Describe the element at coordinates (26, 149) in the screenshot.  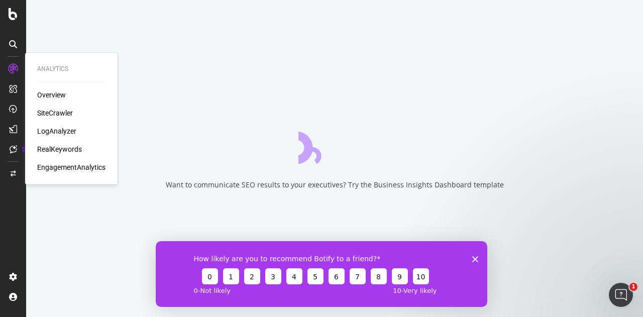
I see `div: Tooltip anchor` at that location.